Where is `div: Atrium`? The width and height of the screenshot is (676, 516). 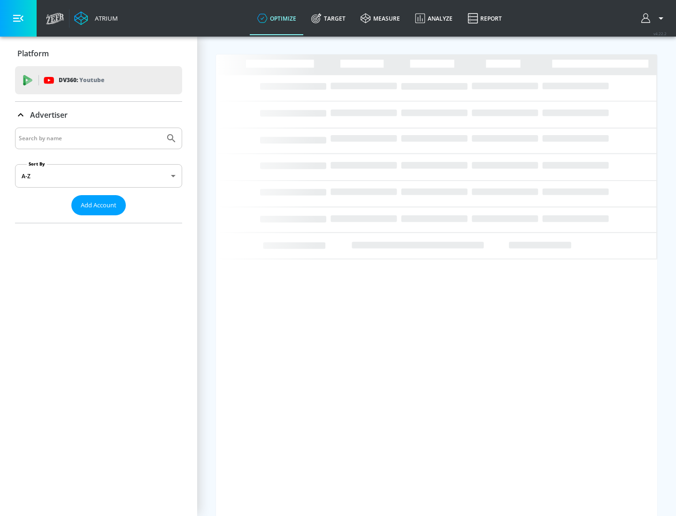
div: Atrium is located at coordinates (104, 18).